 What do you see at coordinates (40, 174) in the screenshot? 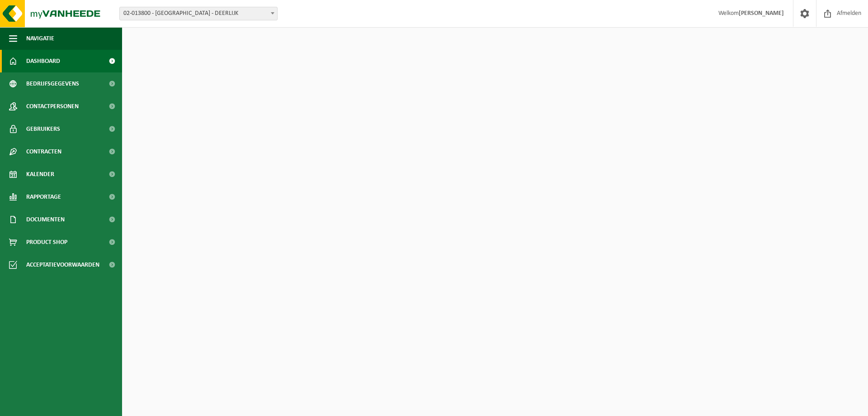
I see `span: Kalender` at bounding box center [40, 174].